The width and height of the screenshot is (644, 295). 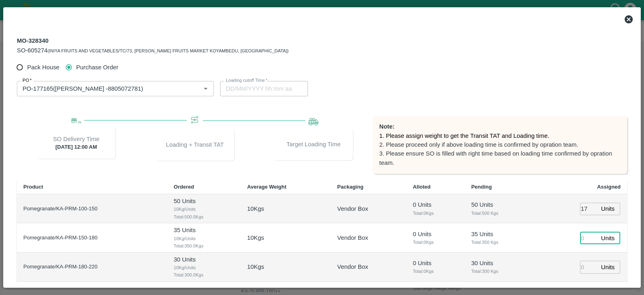 I want to click on b: Note:, so click(x=387, y=127).